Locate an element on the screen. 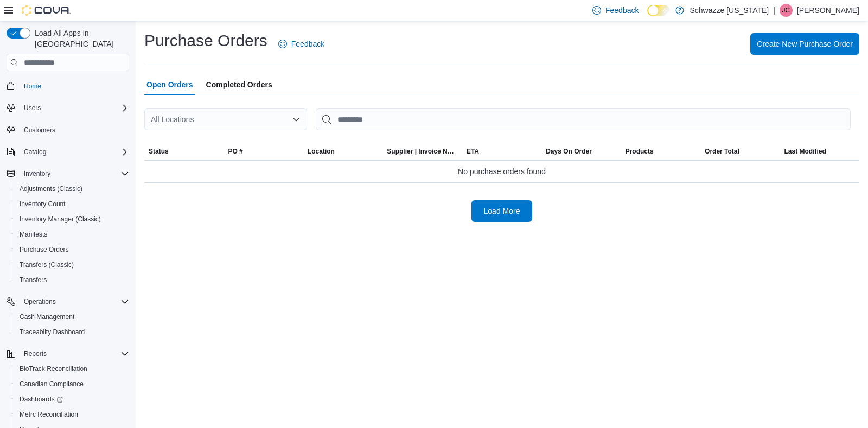 This screenshot has height=428, width=868. a: Inventory Count is located at coordinates (42, 204).